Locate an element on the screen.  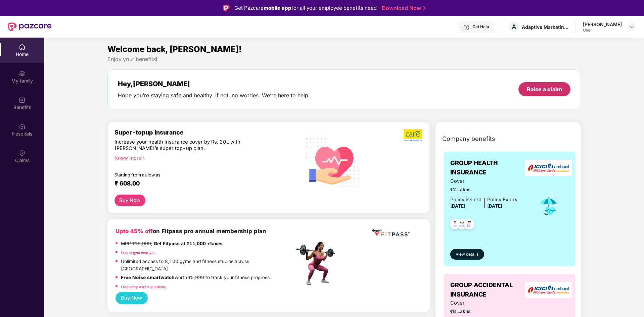
div: Enjoy your benefits! is located at coordinates (344, 59).